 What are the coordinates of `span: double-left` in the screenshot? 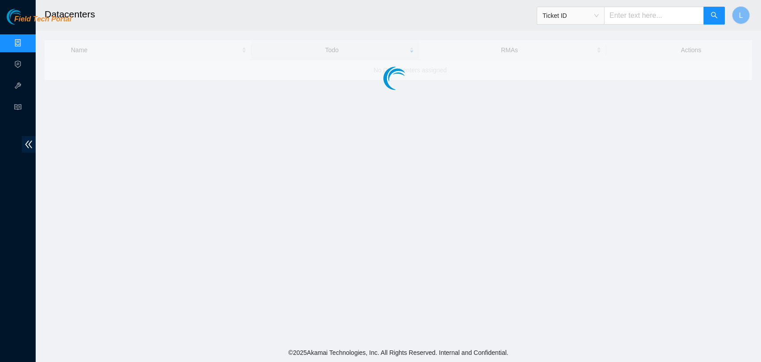 It's located at (29, 144).